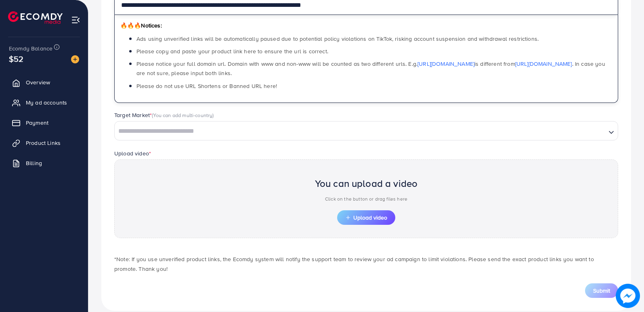  Describe the element at coordinates (366, 183) in the screenshot. I see `h2: You can upload a video` at that location.